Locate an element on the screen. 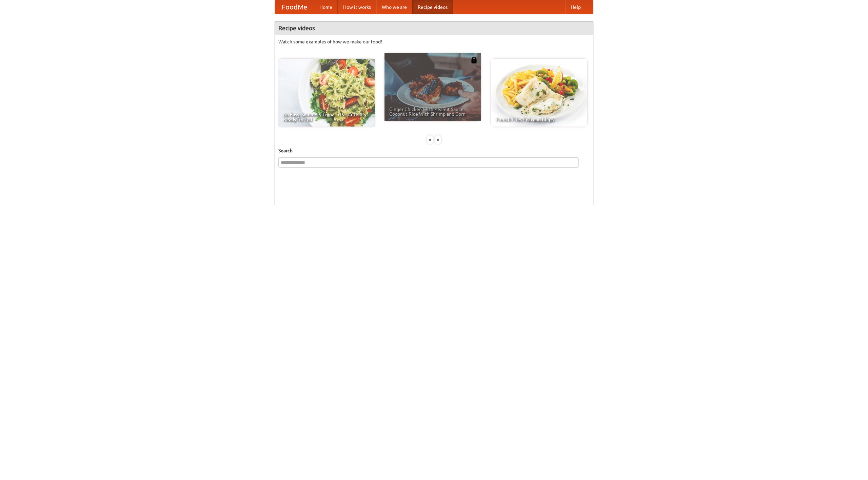 This screenshot has height=480, width=868. span: French Fries Fish and Chips is located at coordinates (539, 119).